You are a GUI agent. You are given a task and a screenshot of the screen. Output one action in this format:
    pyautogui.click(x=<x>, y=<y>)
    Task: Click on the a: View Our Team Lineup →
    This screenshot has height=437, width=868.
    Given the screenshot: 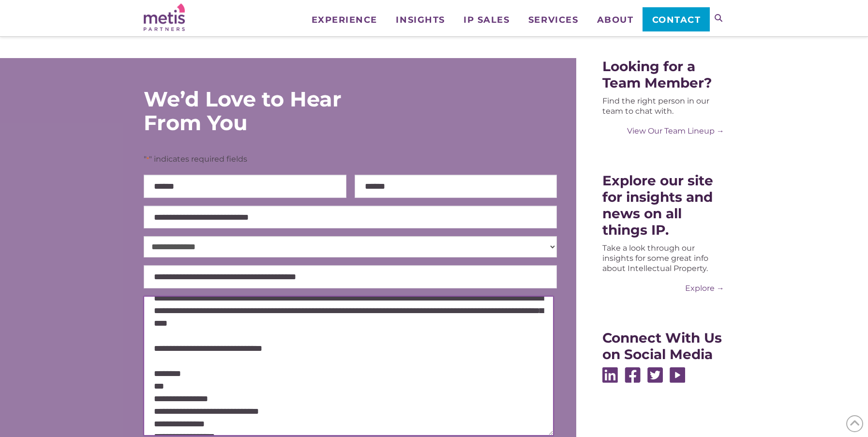 What is the action you would take?
    pyautogui.click(x=663, y=131)
    